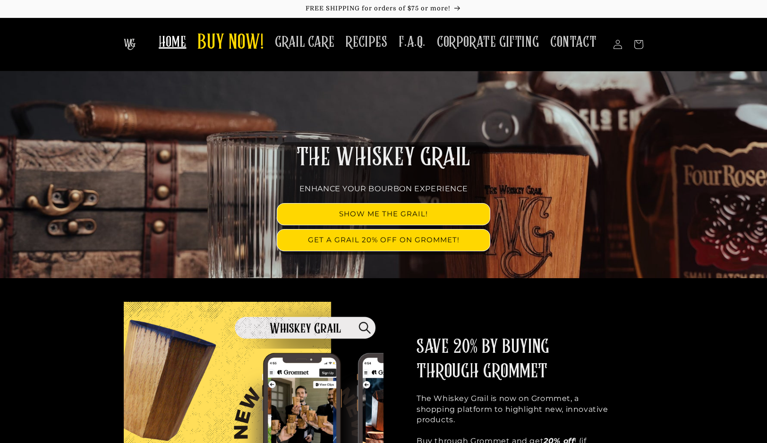 The width and height of the screenshot is (767, 443). What do you see at coordinates (172, 42) in the screenshot?
I see `a: HOME` at bounding box center [172, 42].